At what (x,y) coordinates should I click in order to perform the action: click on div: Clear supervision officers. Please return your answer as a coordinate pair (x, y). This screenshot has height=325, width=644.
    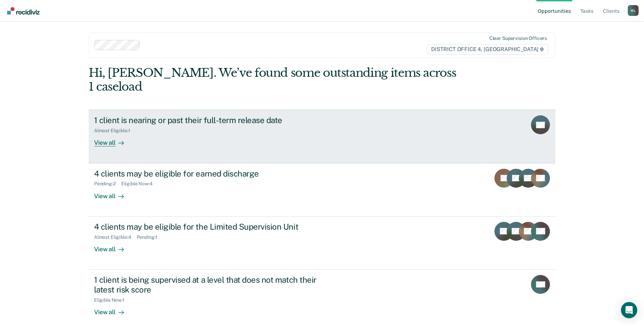
    Looking at the image, I should click on (518, 38).